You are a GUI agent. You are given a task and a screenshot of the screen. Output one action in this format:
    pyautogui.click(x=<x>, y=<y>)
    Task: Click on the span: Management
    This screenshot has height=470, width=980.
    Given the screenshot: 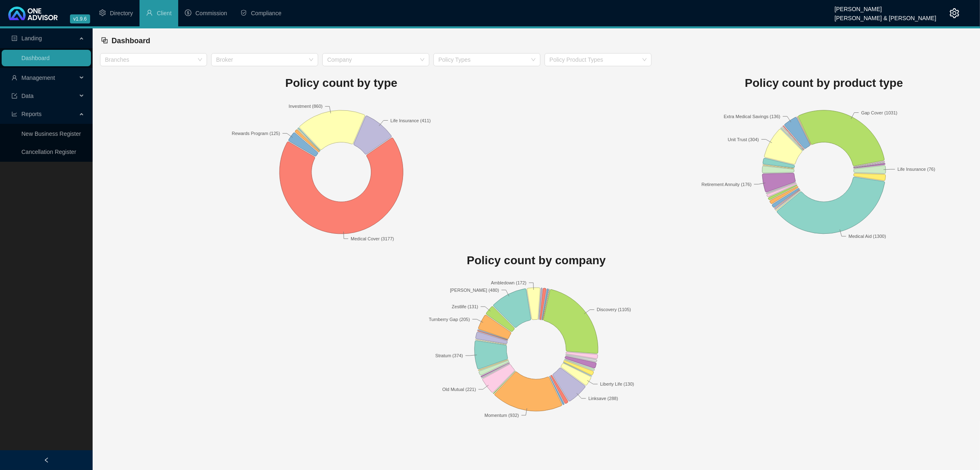 What is the action you would take?
    pyautogui.click(x=38, y=78)
    